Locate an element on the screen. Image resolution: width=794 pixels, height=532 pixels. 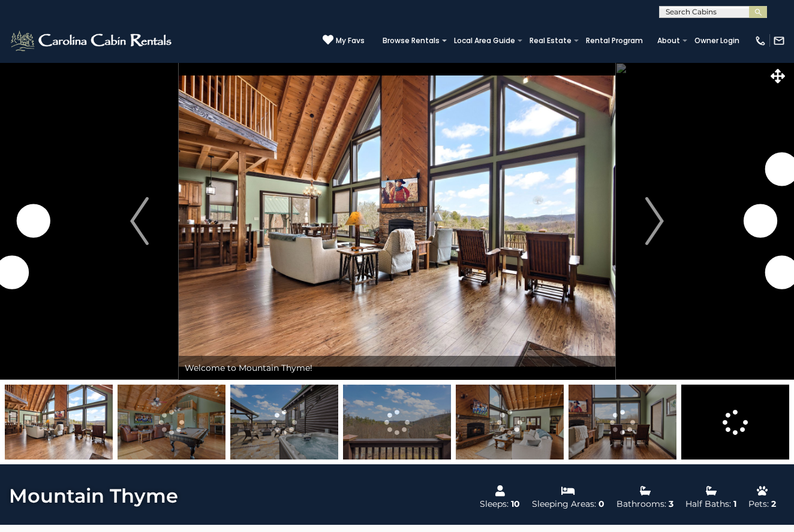
button: Next is located at coordinates (655, 221).